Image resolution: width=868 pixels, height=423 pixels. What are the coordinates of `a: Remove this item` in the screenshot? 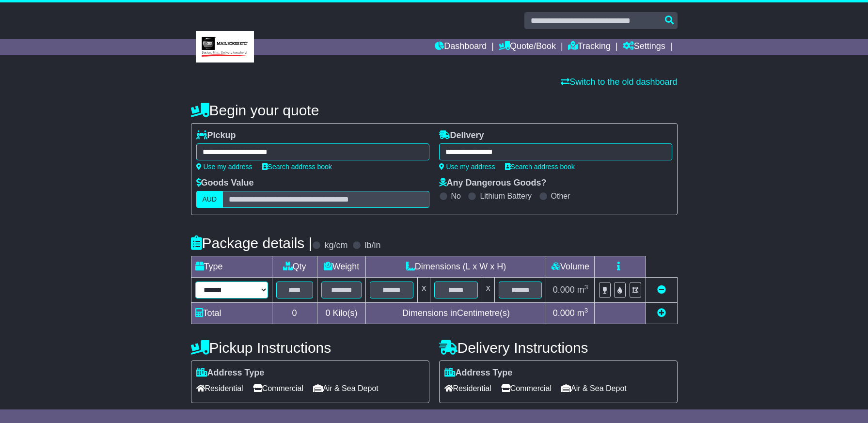 It's located at (662, 290).